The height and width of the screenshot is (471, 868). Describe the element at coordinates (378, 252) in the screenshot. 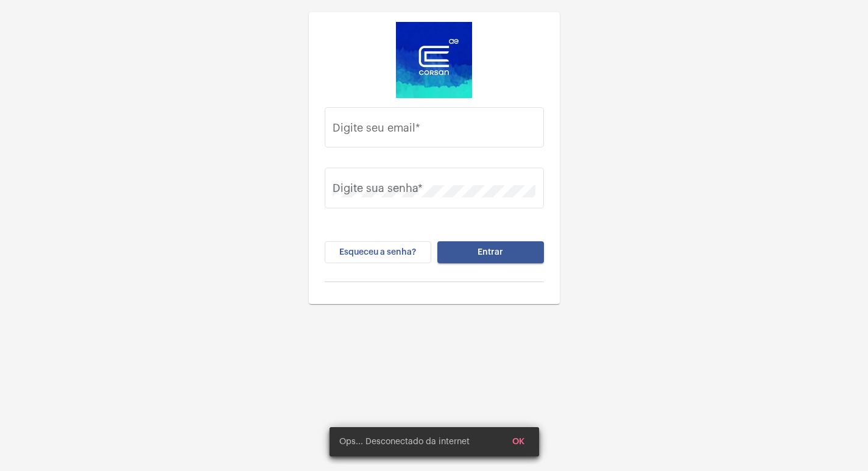

I see `span: Esqueceu a senha?` at that location.